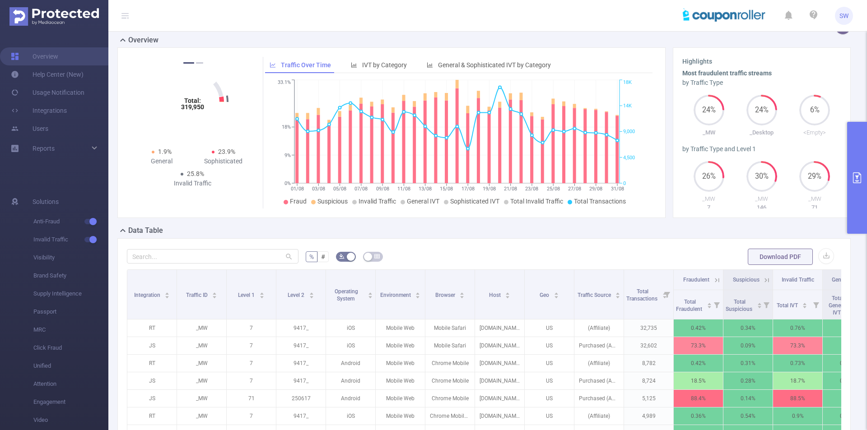  Describe the element at coordinates (332, 201) in the screenshot. I see `span: Suspicious` at that location.